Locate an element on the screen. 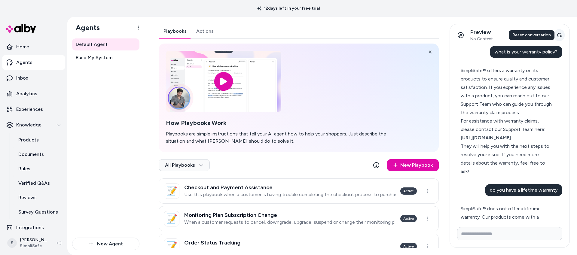 This screenshot has width=577, height=255. h3: Monitoring Plan Subscription Change is located at coordinates (290, 215).